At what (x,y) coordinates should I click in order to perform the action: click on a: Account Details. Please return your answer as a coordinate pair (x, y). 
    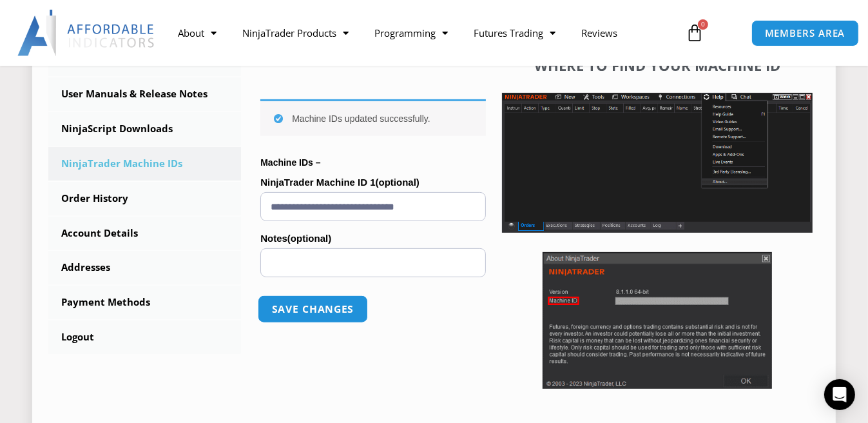
    Looking at the image, I should click on (144, 233).